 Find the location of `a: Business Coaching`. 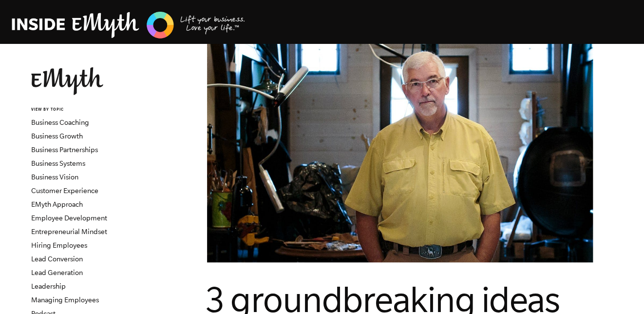

a: Business Coaching is located at coordinates (60, 122).